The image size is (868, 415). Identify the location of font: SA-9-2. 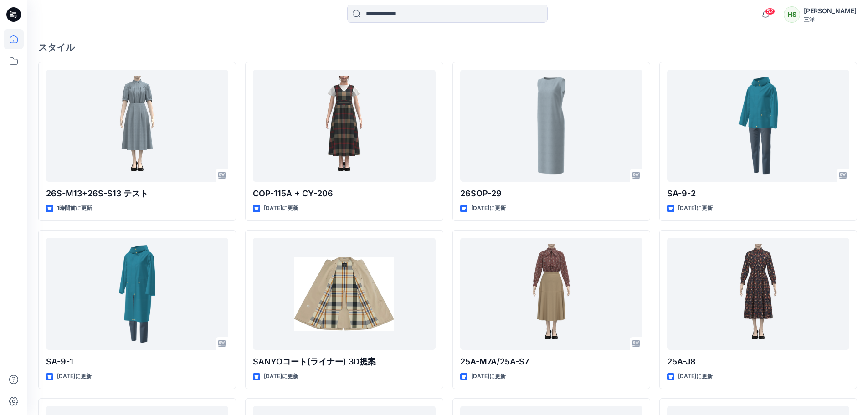
(681, 193).